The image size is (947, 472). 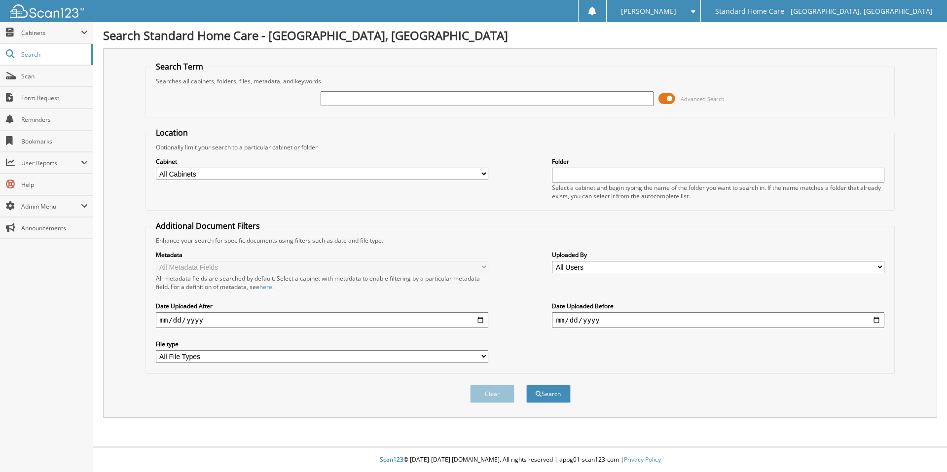 I want to click on div: Select a cabinet and begin typing the name of the folder you want to search in. If the name match..., so click(x=718, y=192).